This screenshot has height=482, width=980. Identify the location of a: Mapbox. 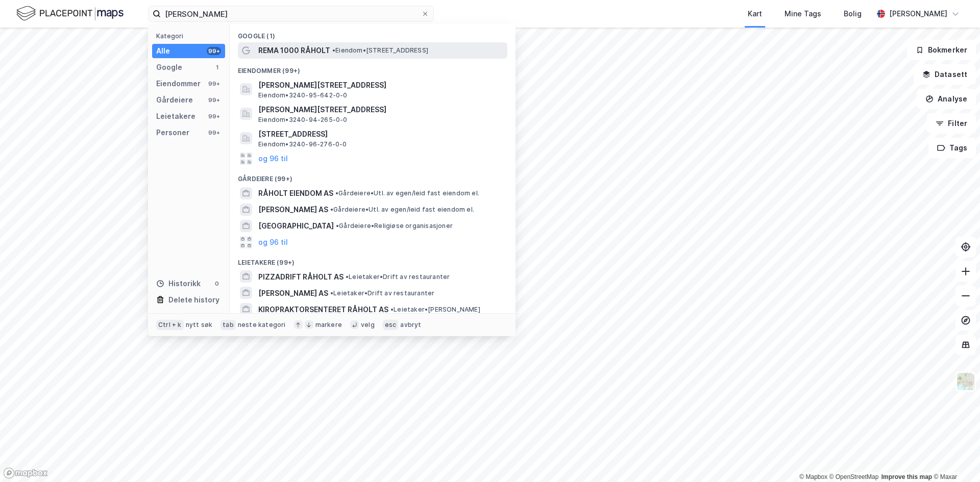
(813, 477).